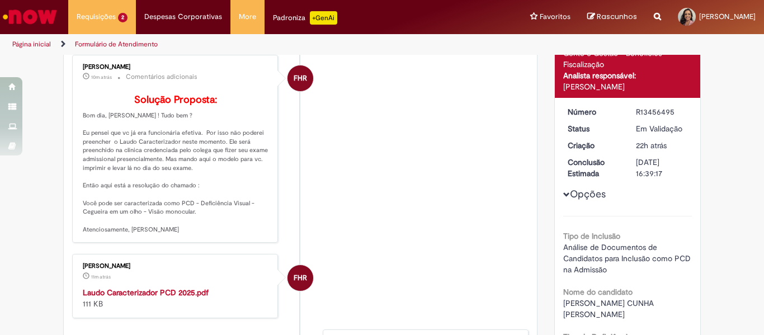 The height and width of the screenshot is (335, 764). I want to click on time: 28/08/2025 10:06:53, so click(651, 145).